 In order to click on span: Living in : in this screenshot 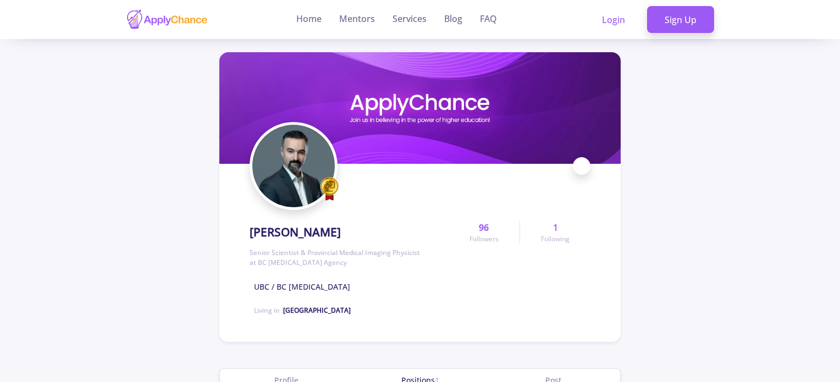, I will do `click(302, 310)`.